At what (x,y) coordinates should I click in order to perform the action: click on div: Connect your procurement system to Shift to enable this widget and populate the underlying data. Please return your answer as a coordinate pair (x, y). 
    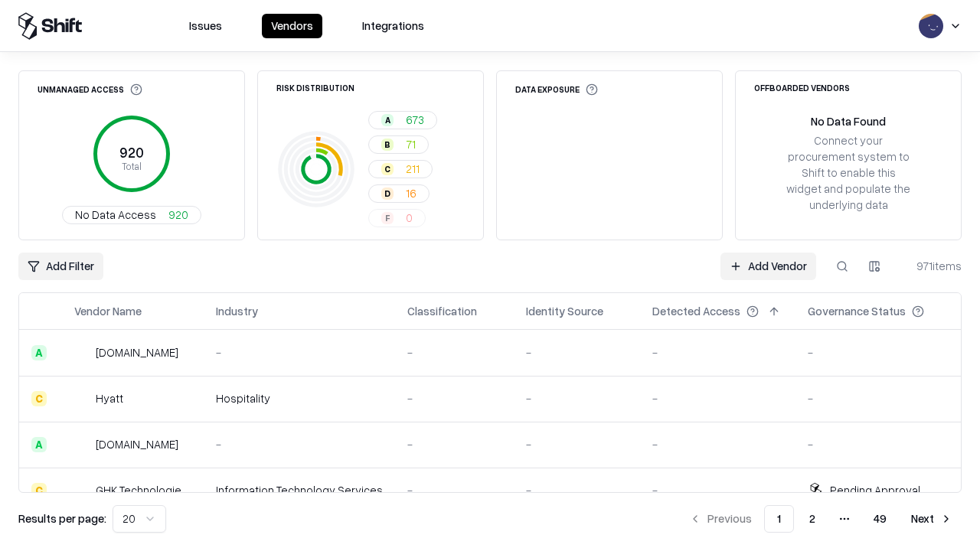
    Looking at the image, I should click on (848, 173).